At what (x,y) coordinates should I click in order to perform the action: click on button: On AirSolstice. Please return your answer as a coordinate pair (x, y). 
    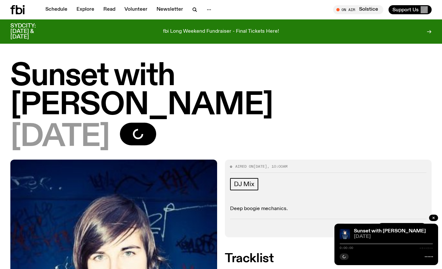
    Looking at the image, I should click on (358, 10).